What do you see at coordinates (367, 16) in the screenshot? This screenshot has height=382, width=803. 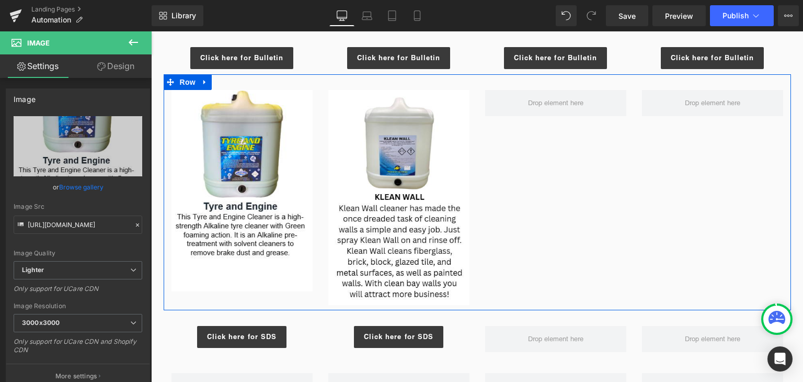 I see `a: Laptop` at bounding box center [367, 16].